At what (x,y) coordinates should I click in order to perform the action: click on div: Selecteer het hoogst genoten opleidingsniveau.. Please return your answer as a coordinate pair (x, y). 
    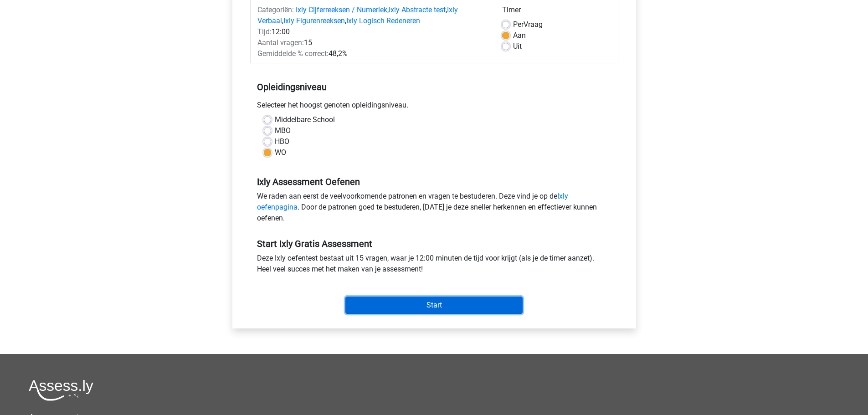
    Looking at the image, I should click on (434, 107).